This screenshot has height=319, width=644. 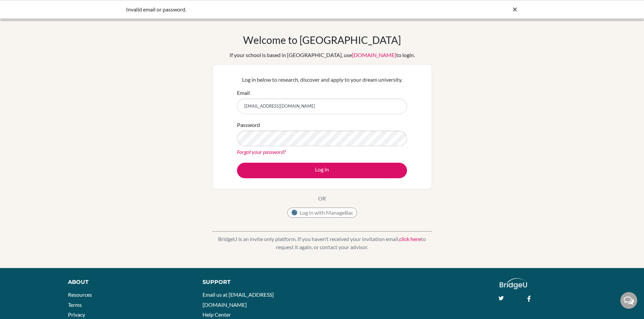 What do you see at coordinates (272, 10) in the screenshot?
I see `div: Invalid email or password.` at bounding box center [272, 10].